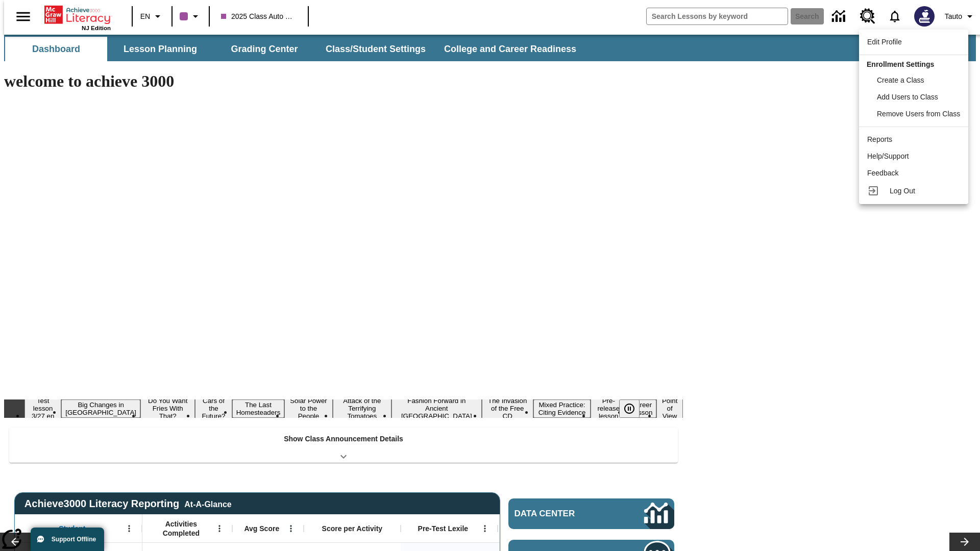 The height and width of the screenshot is (551, 980). What do you see at coordinates (900, 80) in the screenshot?
I see `span: Create a Class` at bounding box center [900, 80].